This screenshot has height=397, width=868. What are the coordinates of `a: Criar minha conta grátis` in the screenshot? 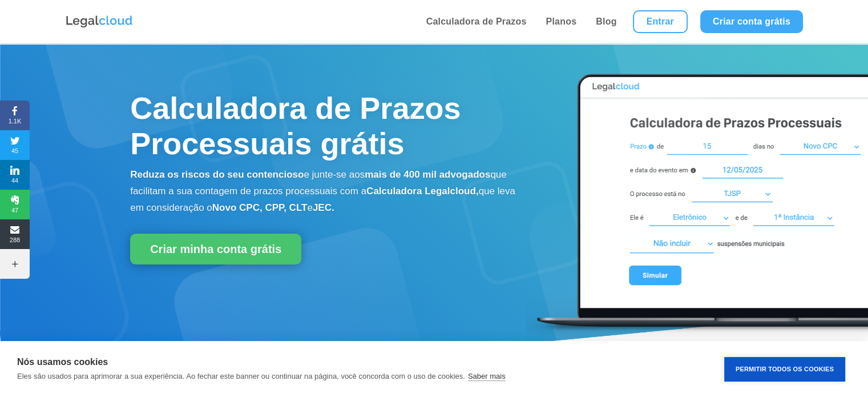 It's located at (216, 249).